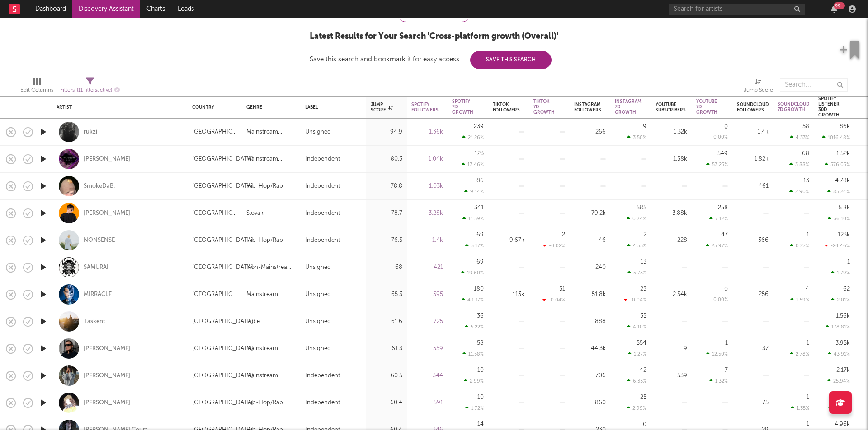  I want to click on div: 1.72 %, so click(474, 408).